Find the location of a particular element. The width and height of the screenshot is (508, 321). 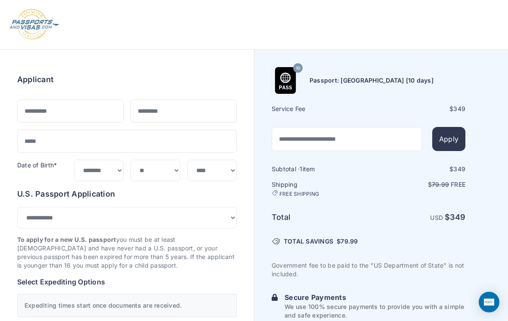

span: Free is located at coordinates (458, 184).